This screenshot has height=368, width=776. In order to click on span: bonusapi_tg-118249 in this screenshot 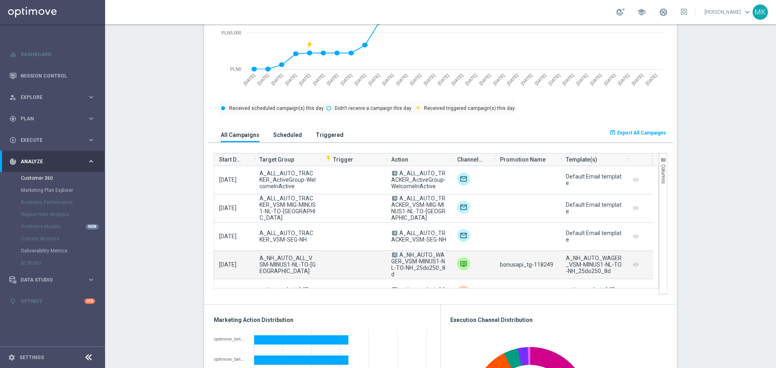, I will do `click(527, 265)`.